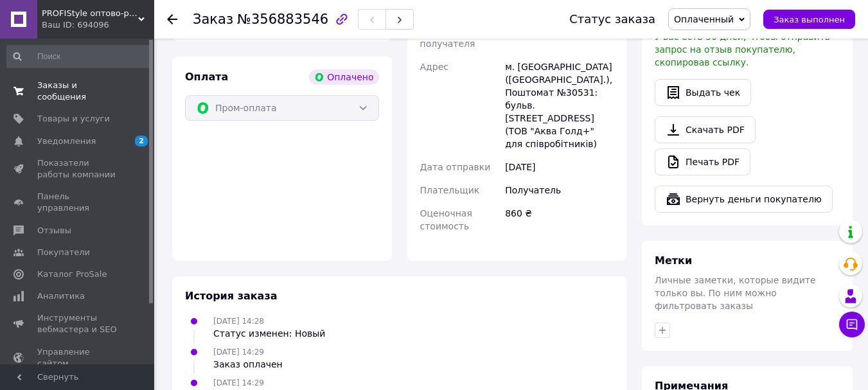 This screenshot has height=390, width=868. I want to click on div: 860 ₴, so click(559, 220).